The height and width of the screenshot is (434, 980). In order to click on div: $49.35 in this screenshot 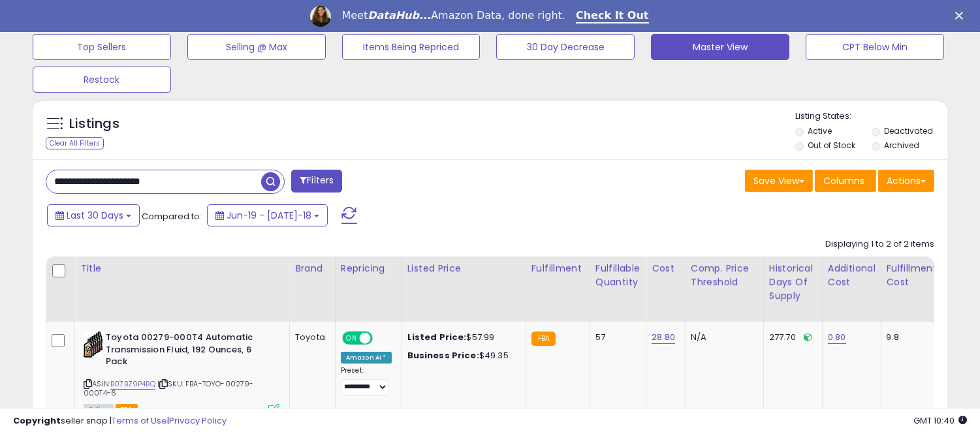, I will do `click(462, 356)`.